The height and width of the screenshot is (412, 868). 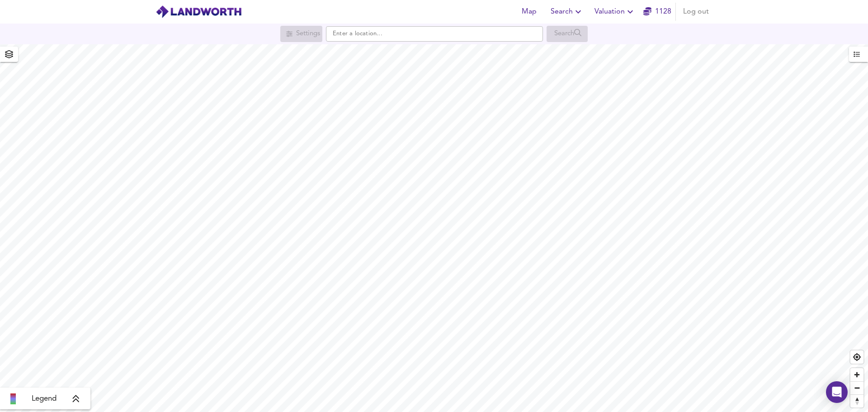 I want to click on span: Find my location, so click(x=856, y=357).